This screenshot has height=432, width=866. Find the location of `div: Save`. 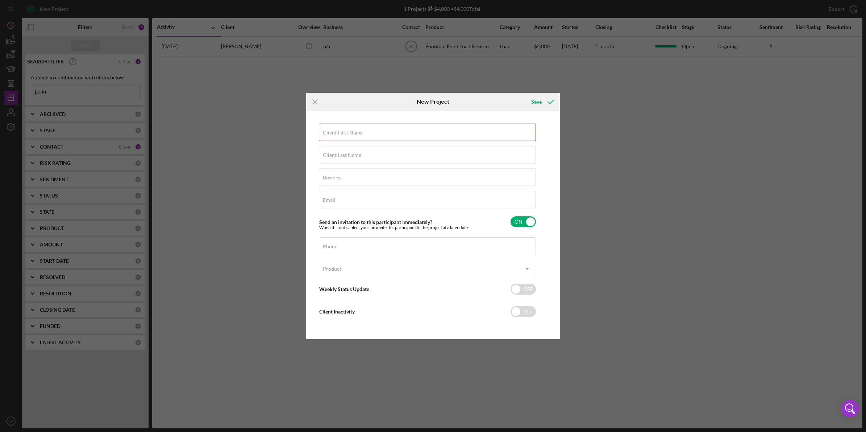

div: Save is located at coordinates (536, 102).